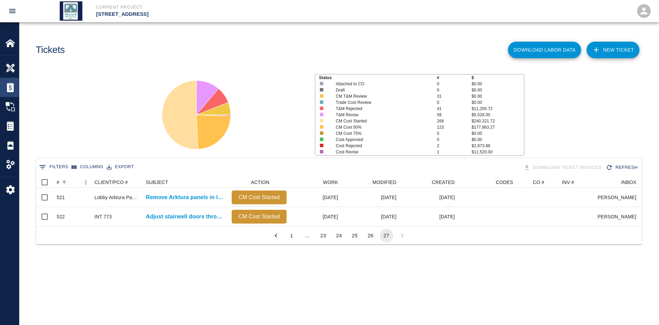  Describe the element at coordinates (623, 167) in the screenshot. I see `button: Refresh` at that location.